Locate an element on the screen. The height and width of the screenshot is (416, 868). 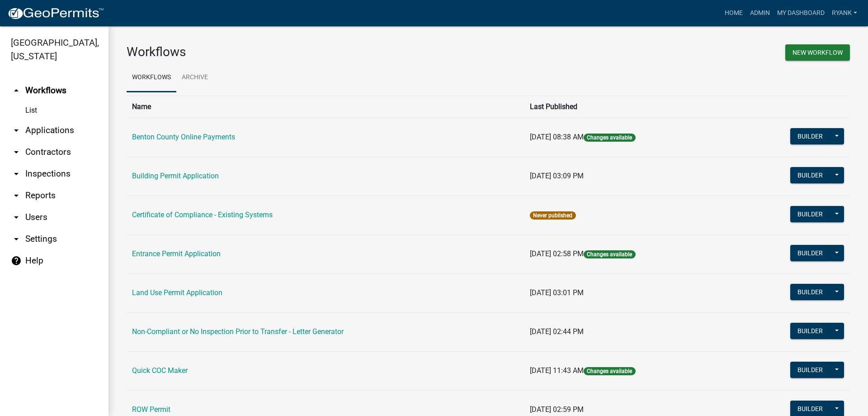
a: My Dashboard is located at coordinates (801, 13).